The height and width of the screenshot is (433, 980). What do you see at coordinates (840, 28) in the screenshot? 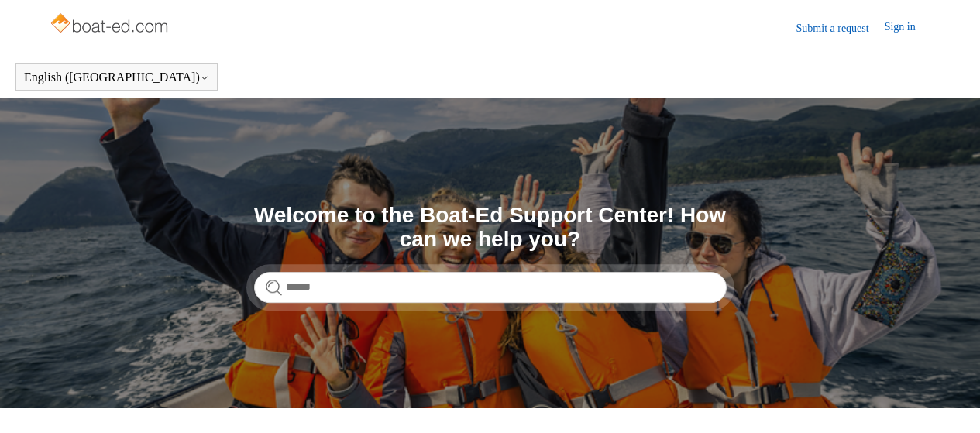
I see `a: Submit a request` at bounding box center [840, 28].